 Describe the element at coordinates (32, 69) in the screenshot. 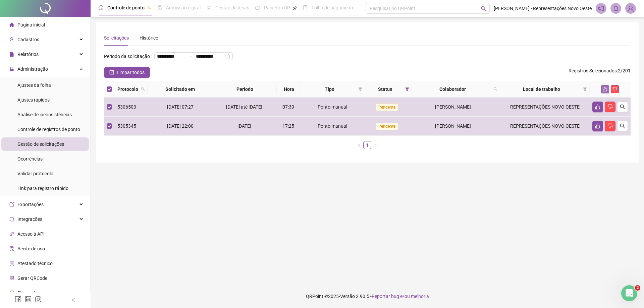

I see `span: Administração` at that location.